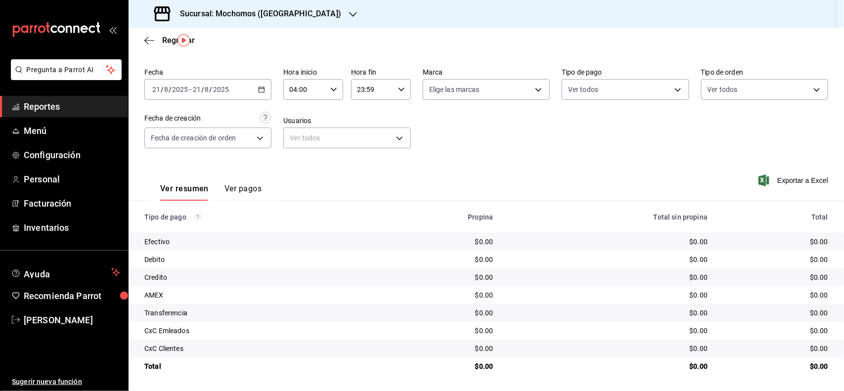  What do you see at coordinates (764, 73) in the screenshot?
I see `label: Tipo de orden` at bounding box center [764, 73].